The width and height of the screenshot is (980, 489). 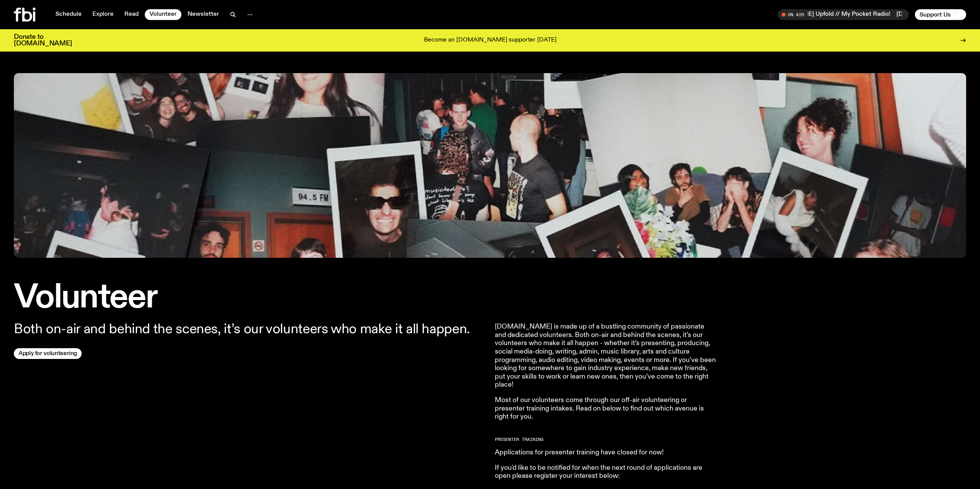 What do you see at coordinates (606, 472) in the screenshot?
I see `p: If you'd like to be notified for when the next round of applications are open please register you...` at bounding box center [606, 472].